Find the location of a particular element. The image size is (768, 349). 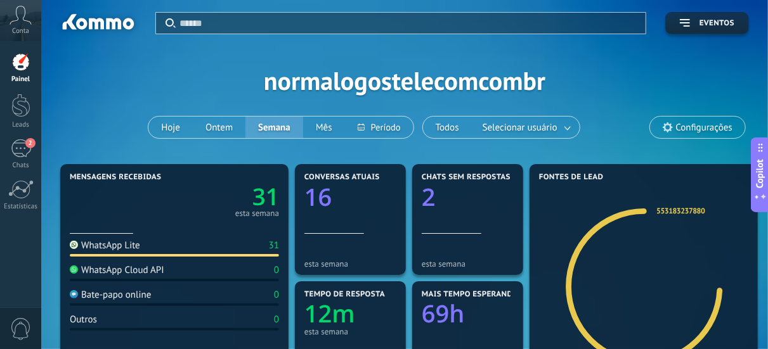

button: Ontem is located at coordinates (219, 127).